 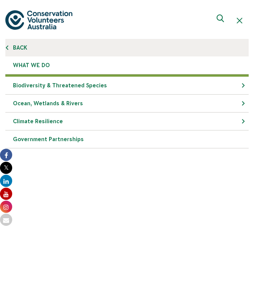 I want to click on span: Expand search box, so click(x=221, y=21).